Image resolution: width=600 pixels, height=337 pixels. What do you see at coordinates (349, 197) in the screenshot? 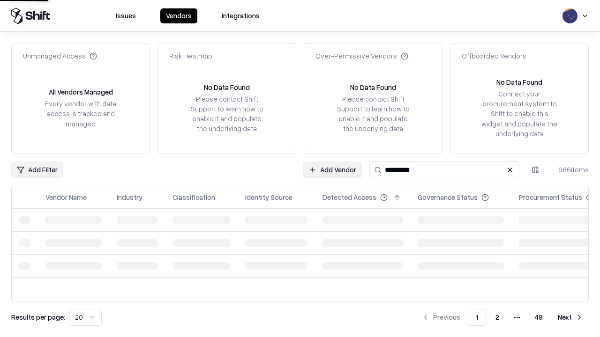
I see `div: Detected Access` at bounding box center [349, 197].